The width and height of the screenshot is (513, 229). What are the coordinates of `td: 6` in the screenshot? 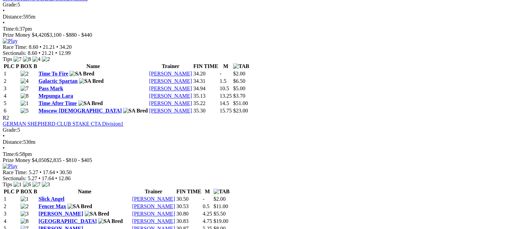 It's located at (11, 111).